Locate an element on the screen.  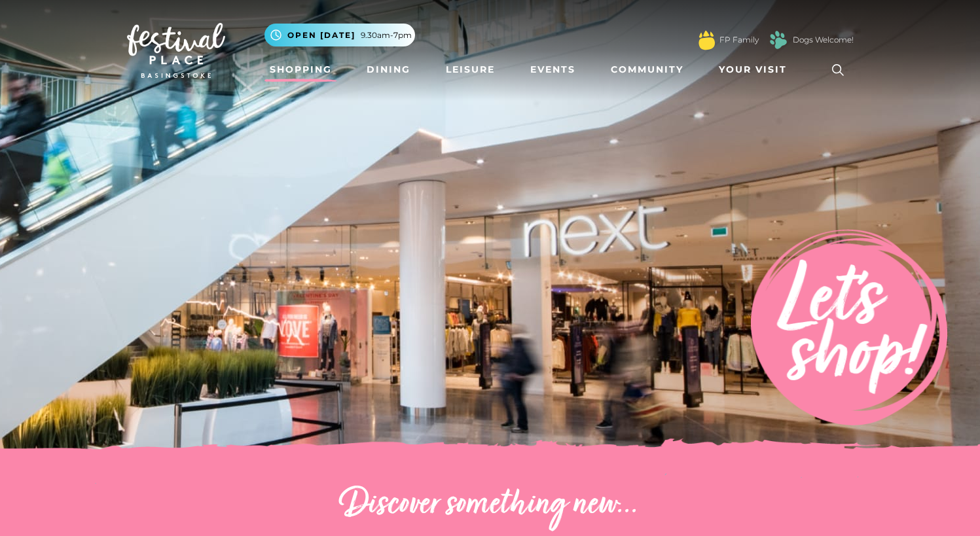
a: Leisure is located at coordinates (470, 69).